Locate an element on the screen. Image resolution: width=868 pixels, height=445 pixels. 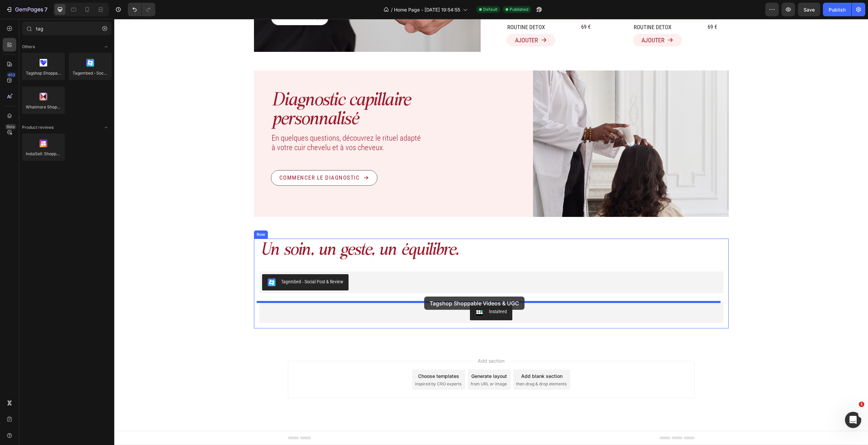
input: Search Shopify Apps is located at coordinates (67, 29).